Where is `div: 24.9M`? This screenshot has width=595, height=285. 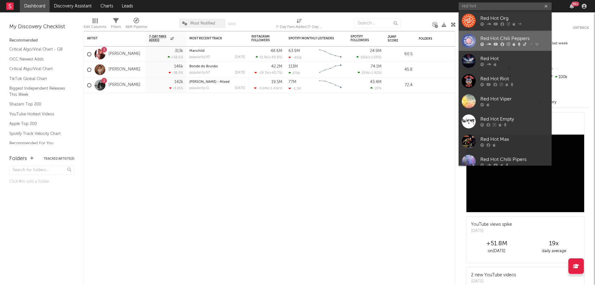
div: 24.9M is located at coordinates (376, 51).